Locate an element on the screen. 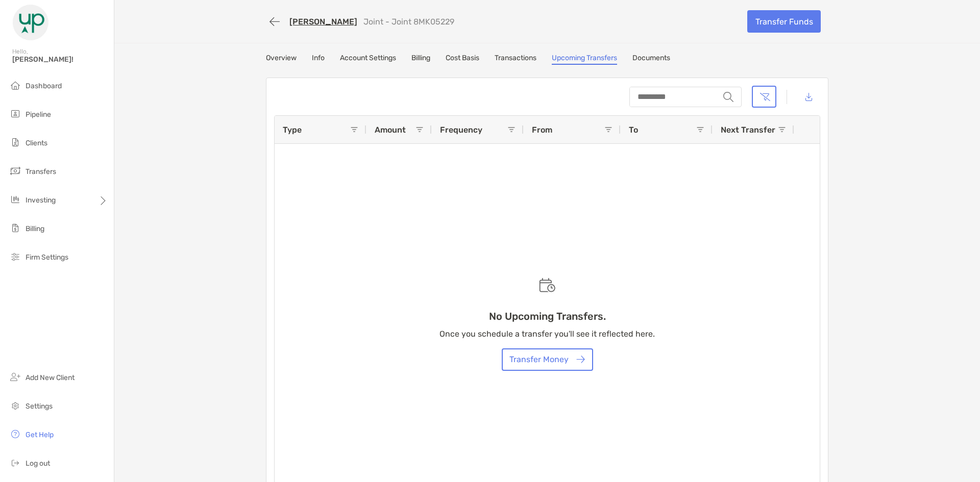 This screenshot has height=482, width=980. p: Once you schedule a transfer you'll see it reflected here. is located at coordinates (547, 333).